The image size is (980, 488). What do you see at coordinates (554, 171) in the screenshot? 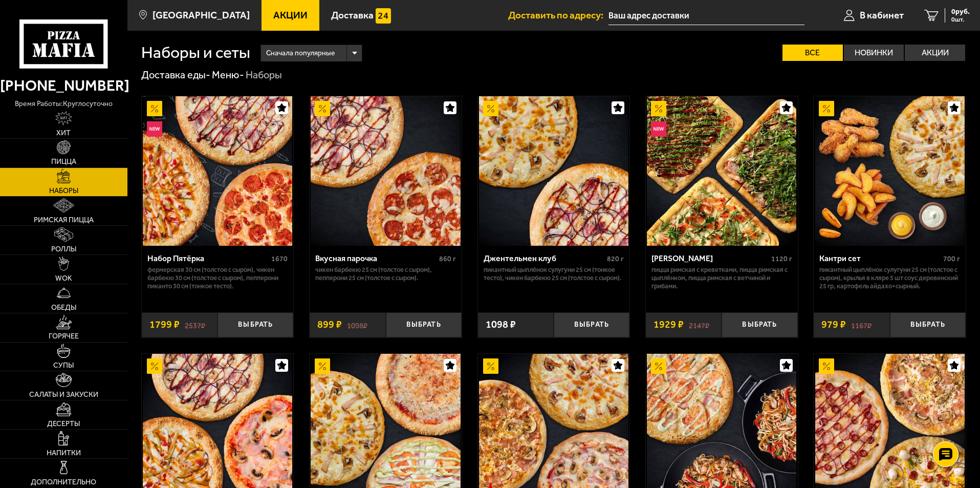
I see `img: Джентельмен клуб` at bounding box center [554, 171].